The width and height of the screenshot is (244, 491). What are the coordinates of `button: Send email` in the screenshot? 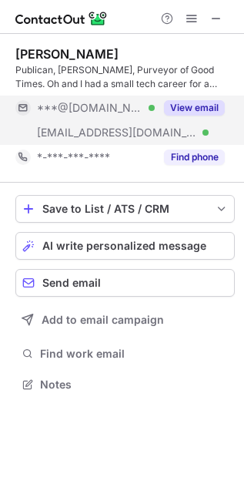 It's located at (125, 283).